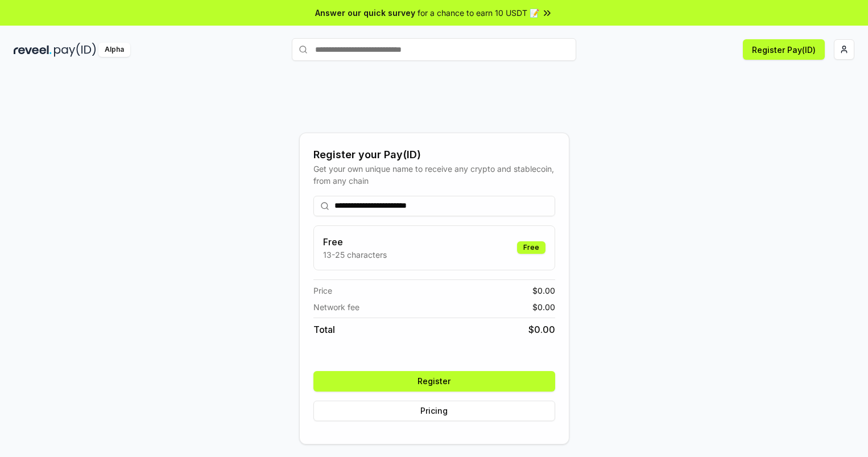 The height and width of the screenshot is (457, 868). Describe the element at coordinates (33, 49) in the screenshot. I see `img: reveel_dark` at that location.